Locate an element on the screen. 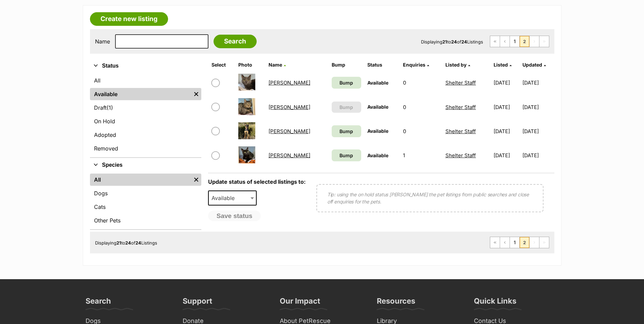 This screenshot has width=644, height=324. span: Updated is located at coordinates (533, 64).